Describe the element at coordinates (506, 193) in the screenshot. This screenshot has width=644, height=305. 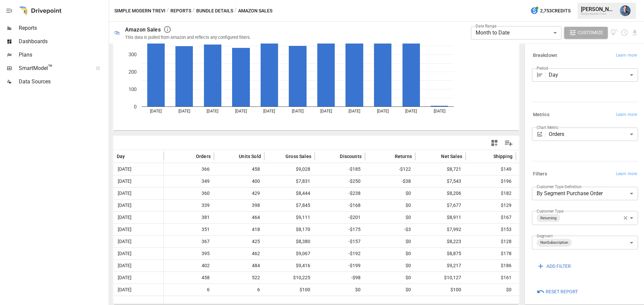
I see `span: $182` at that location.